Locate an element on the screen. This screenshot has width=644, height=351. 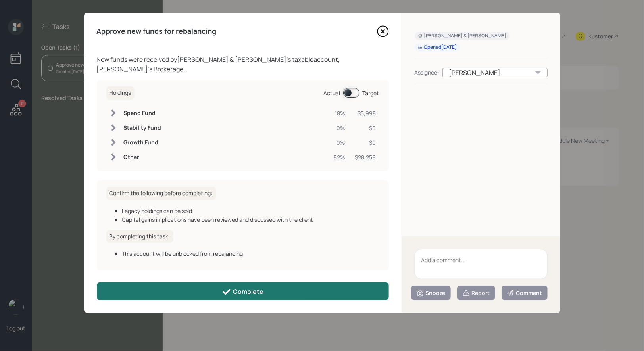
h6: Other is located at coordinates (143, 157).